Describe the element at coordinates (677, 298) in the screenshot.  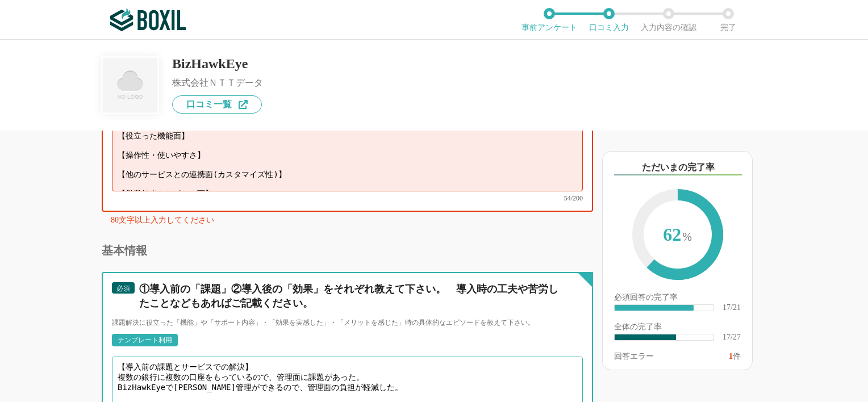
I see `div: 必須回答の完了率` at that location.